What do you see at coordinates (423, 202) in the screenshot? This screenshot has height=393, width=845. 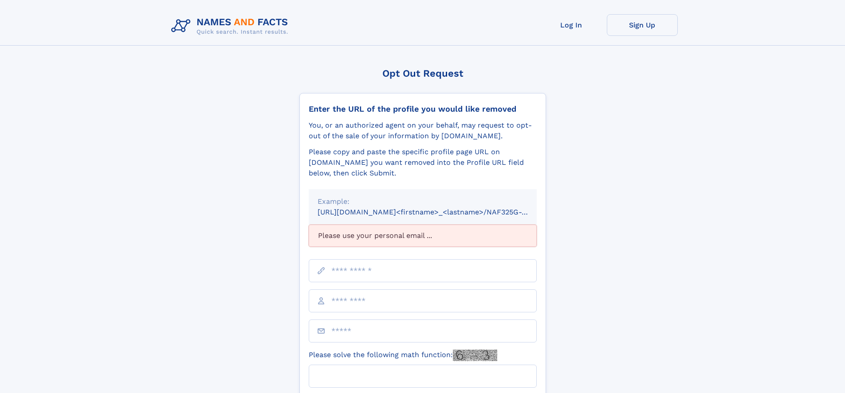 I see `div: Example:` at bounding box center [423, 202].